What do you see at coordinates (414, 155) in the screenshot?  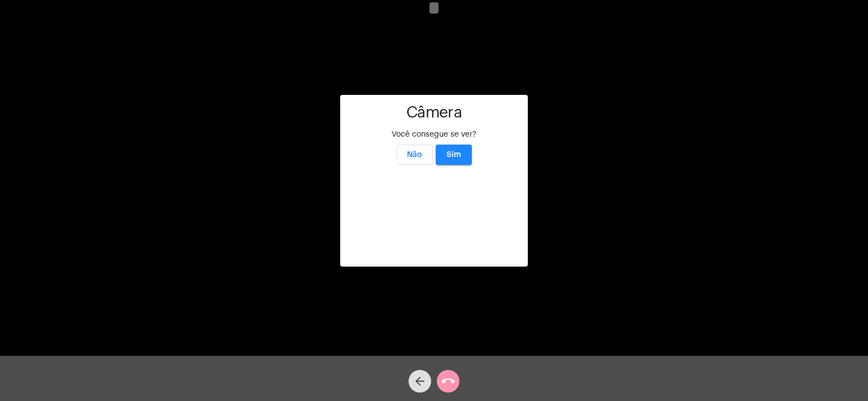 I see `span: Não` at bounding box center [414, 155].